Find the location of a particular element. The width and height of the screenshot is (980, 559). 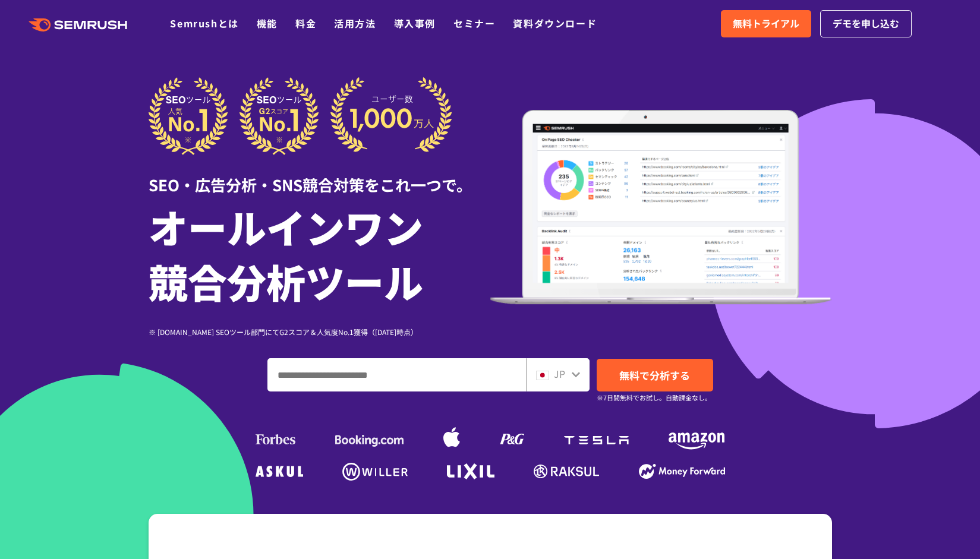

span: 無料トライアル is located at coordinates (766, 24).